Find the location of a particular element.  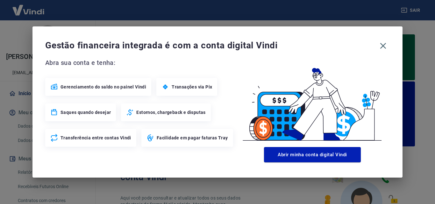

button: Abrir minha conta digital Vindi is located at coordinates (312, 155).